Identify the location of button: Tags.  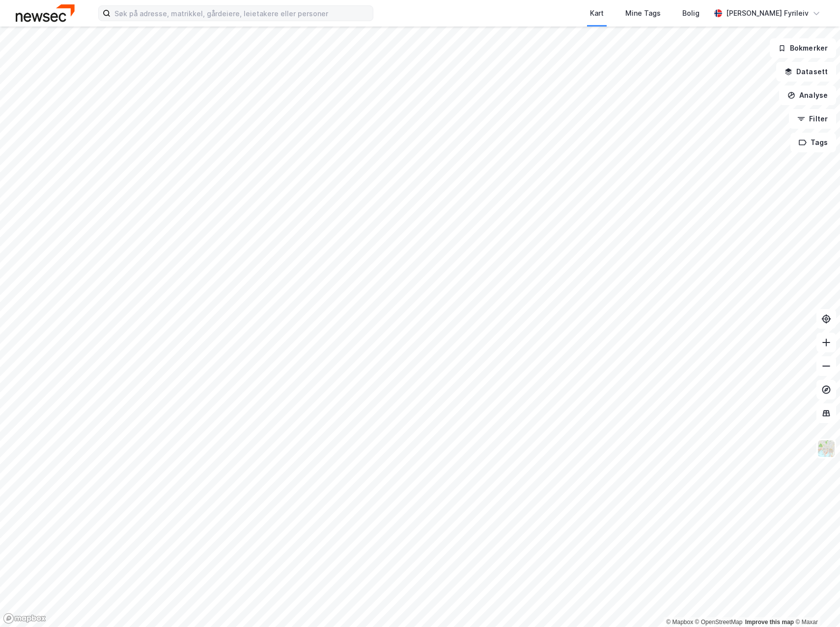
(813, 142).